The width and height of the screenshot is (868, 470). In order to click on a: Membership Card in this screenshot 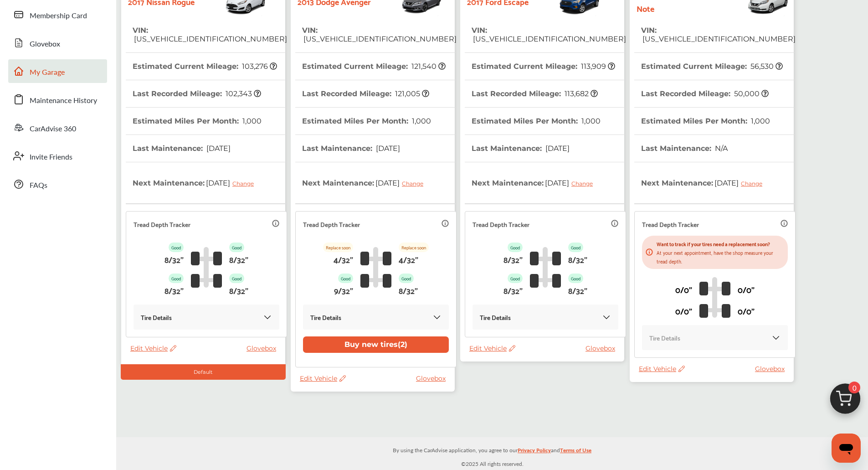, I will do `click(57, 15)`.